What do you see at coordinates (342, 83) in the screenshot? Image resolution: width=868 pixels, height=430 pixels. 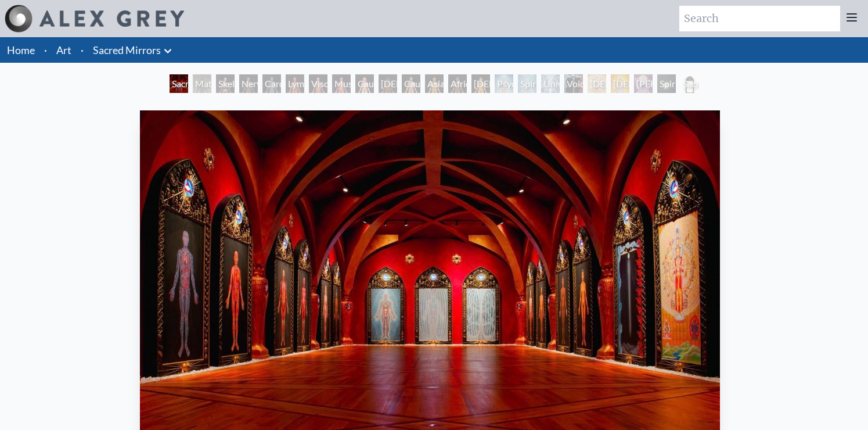 I see `div: Muscle System` at bounding box center [342, 83].